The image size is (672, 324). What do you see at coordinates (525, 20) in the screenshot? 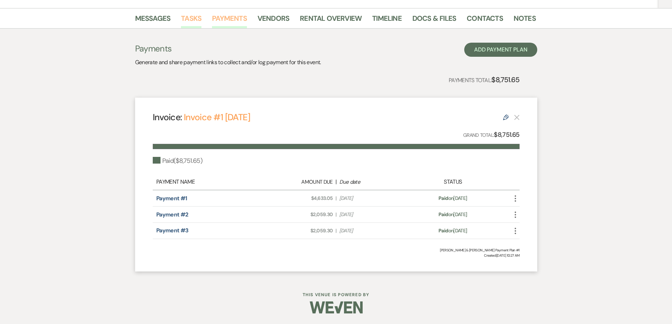
I see `a: Notes` at bounding box center [525, 20].